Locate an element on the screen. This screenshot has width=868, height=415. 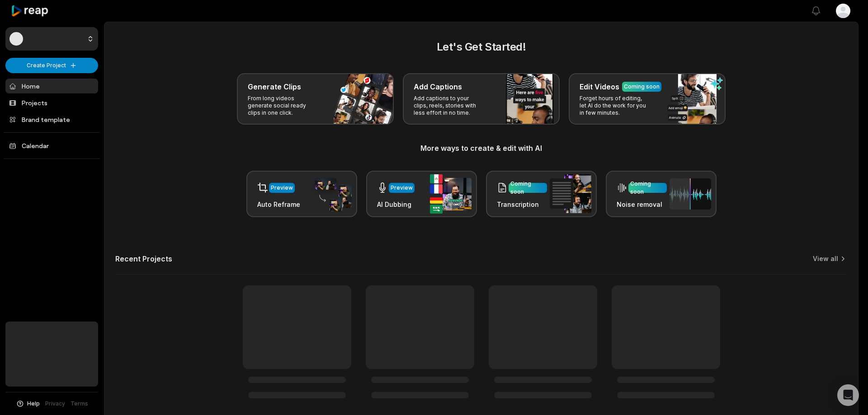
h3: Edit Videos is located at coordinates (599, 87).